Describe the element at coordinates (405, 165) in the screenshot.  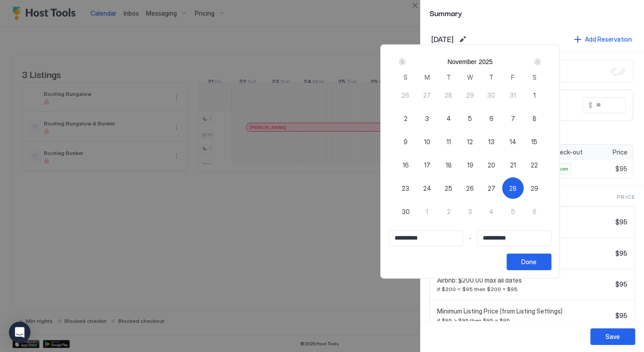
I see `button: 16` at that location.